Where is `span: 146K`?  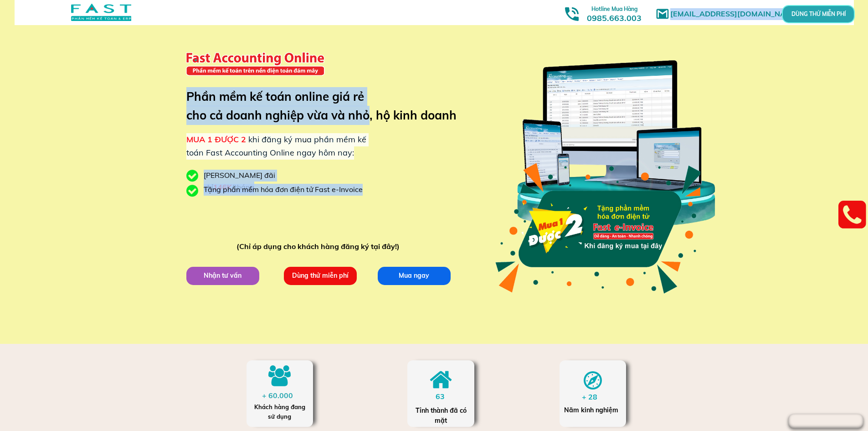
span: 146K is located at coordinates (223, 187).